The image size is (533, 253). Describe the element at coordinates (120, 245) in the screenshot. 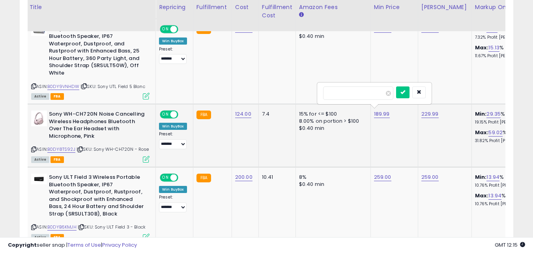

I see `a: Privacy Policy` at that location.